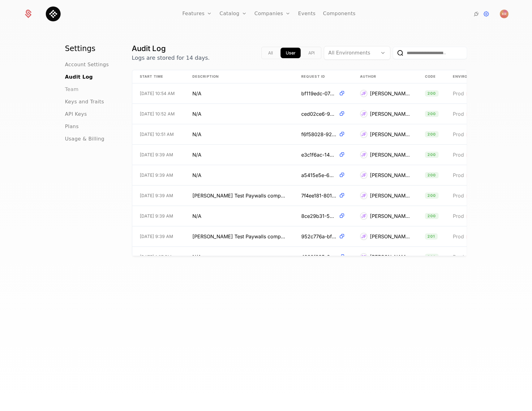 This screenshot has height=411, width=532. Describe the element at coordinates (291, 53) in the screenshot. I see `div: Text alignment` at that location.